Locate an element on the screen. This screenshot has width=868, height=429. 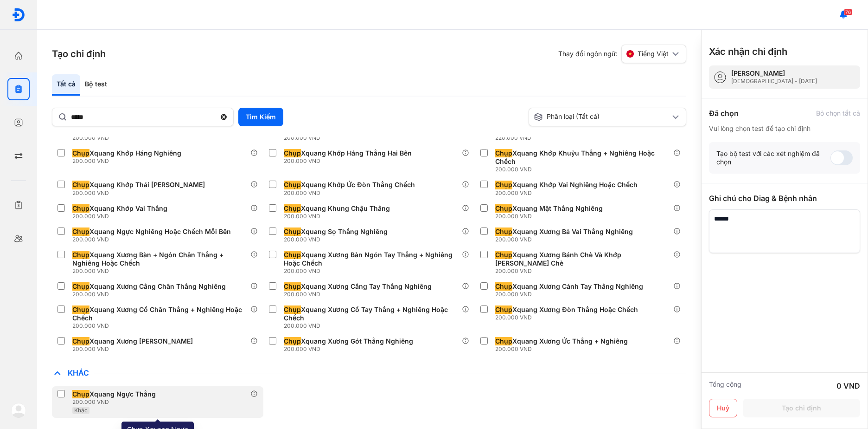
div: Xquang Khớp Vai Thẳng is located at coordinates (119, 208).